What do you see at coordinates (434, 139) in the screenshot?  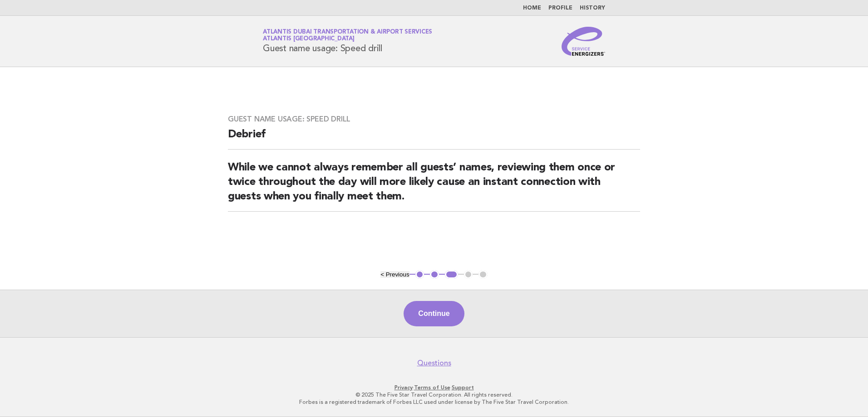 I see `h2: Debrief` at bounding box center [434, 139].